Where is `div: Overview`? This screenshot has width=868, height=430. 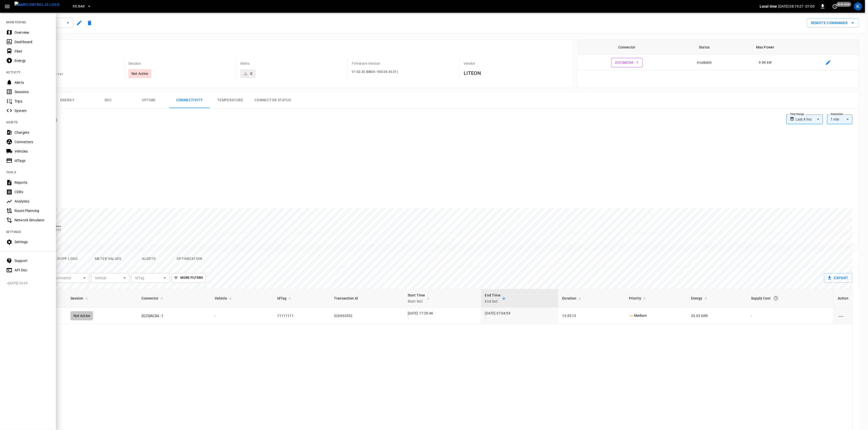
div: Overview is located at coordinates (32, 33).